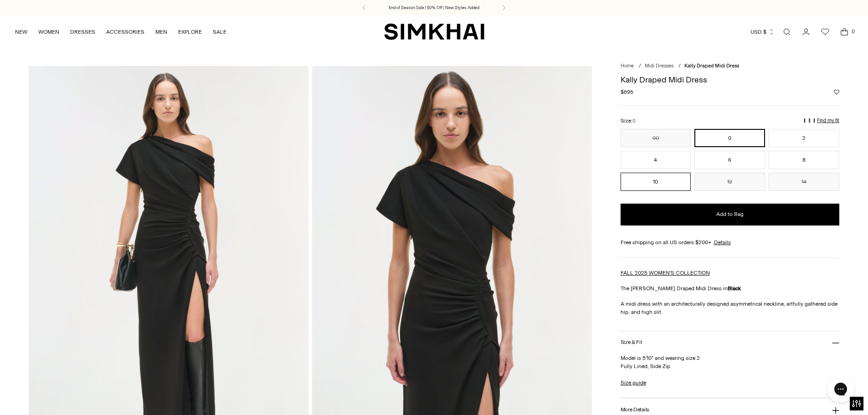  What do you see at coordinates (656, 138) in the screenshot?
I see `button: 00` at bounding box center [656, 138].